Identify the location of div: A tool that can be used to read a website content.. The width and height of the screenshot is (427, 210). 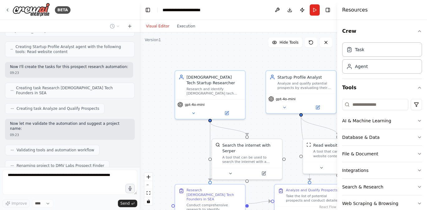
(341, 154).